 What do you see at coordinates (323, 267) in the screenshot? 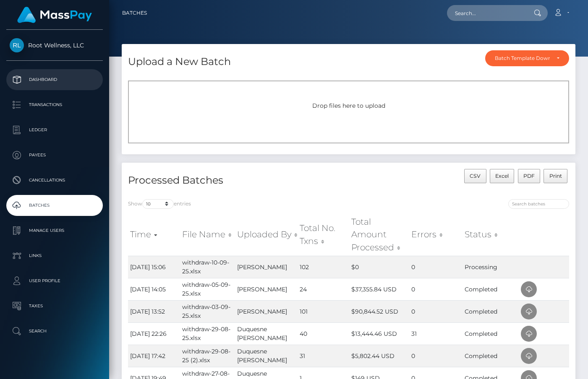
I see `td: 102` at bounding box center [323, 267].